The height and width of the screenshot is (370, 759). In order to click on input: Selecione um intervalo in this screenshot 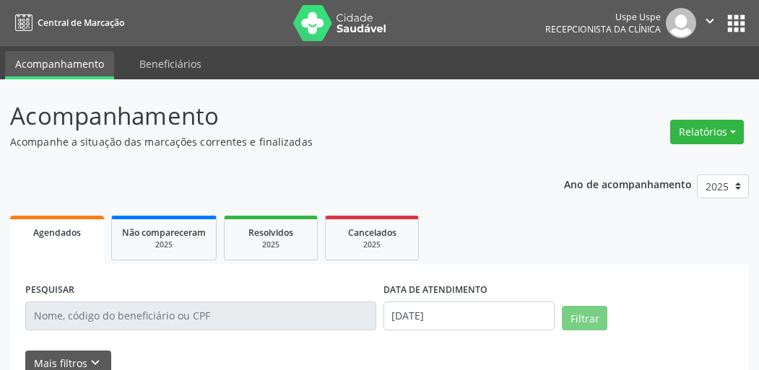, I will do `click(469, 316)`.